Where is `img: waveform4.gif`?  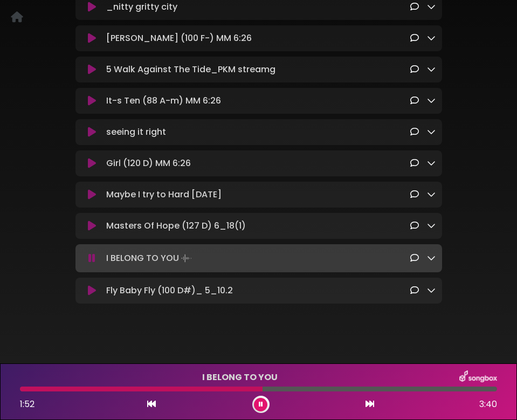 img: waveform4.gif is located at coordinates (186, 258).